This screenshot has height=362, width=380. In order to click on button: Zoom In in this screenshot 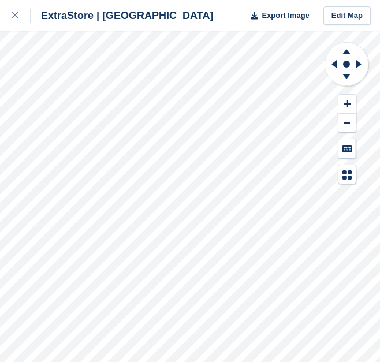, I will do `click(347, 104)`.